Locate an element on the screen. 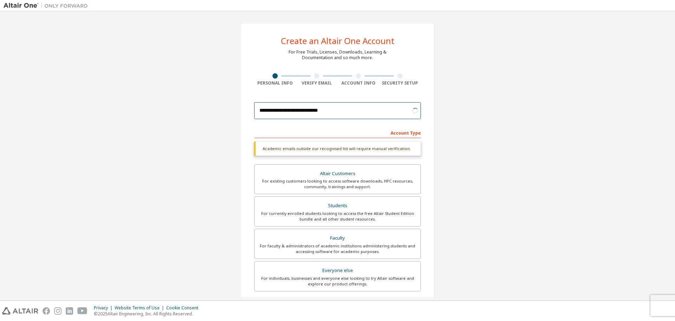  div: Academic emails outside our recognised list will require manual verification. is located at coordinates (338, 148).